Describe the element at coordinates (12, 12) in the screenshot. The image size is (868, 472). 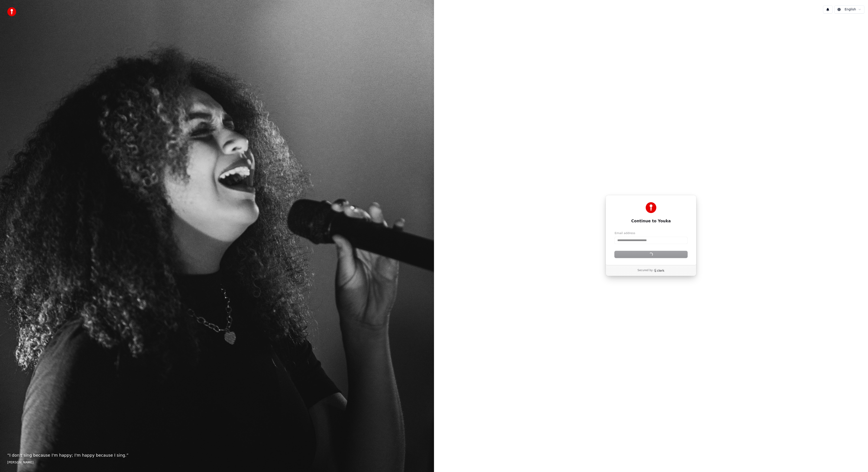
I see `img: youka` at that location.